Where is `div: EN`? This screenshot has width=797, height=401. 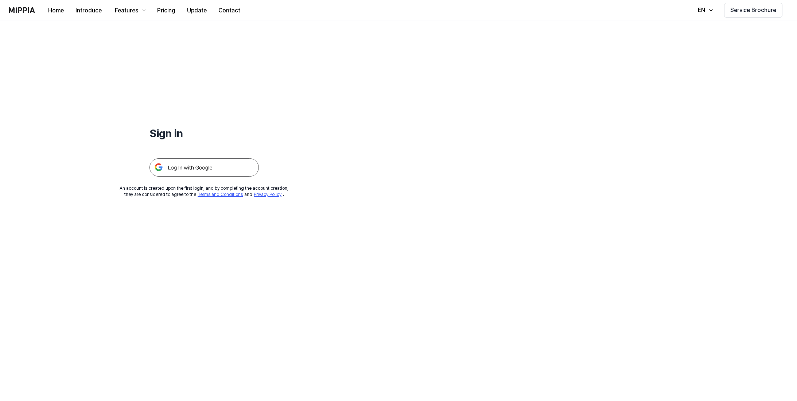 div: EN is located at coordinates (701, 10).